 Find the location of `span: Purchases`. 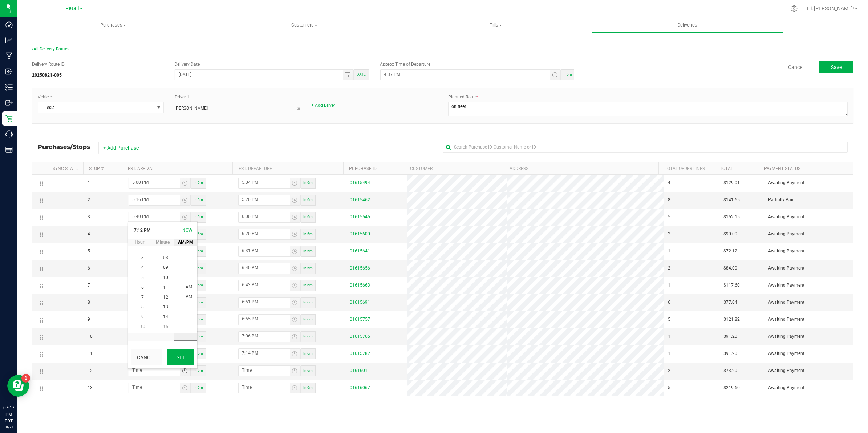

span: Purchases is located at coordinates (113, 25).